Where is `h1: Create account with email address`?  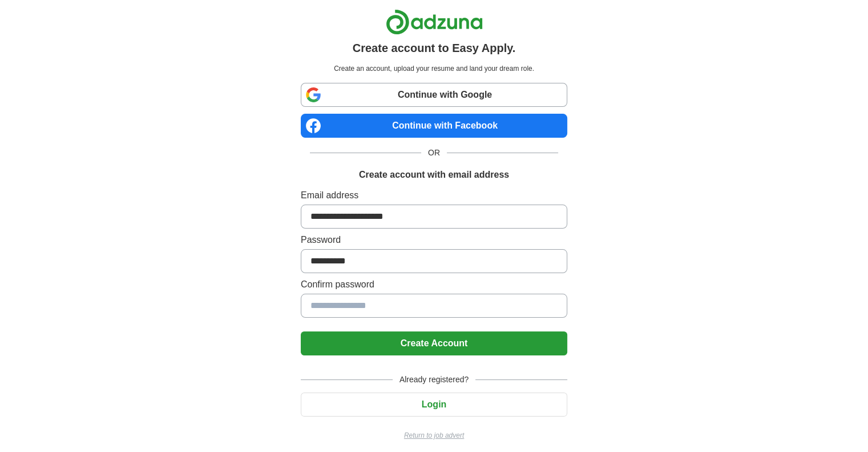
h1: Create account with email address is located at coordinates (434, 175).